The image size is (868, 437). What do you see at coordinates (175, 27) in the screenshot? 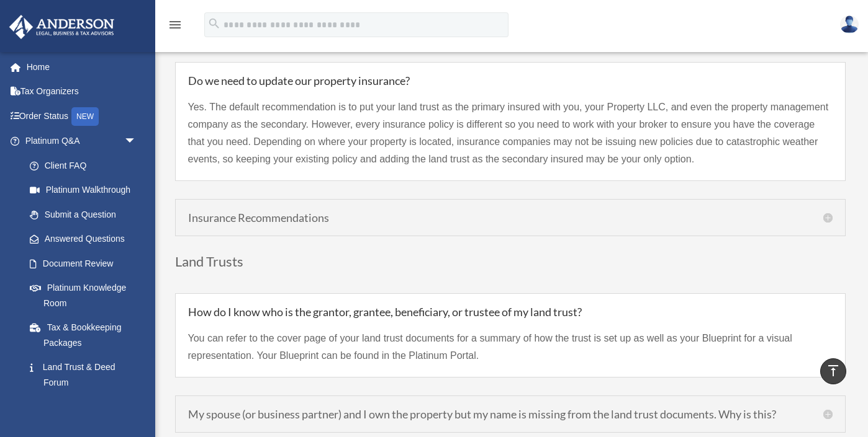
I see `a: menu` at bounding box center [175, 27].